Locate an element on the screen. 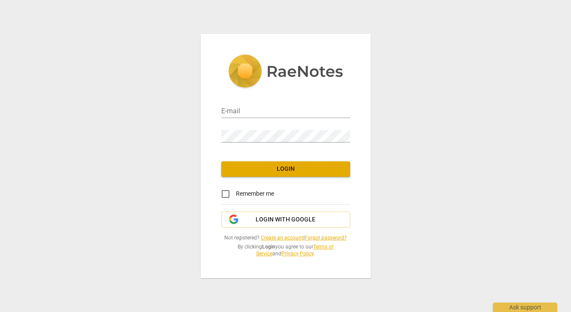  a: Forgot password? is located at coordinates (326, 238).